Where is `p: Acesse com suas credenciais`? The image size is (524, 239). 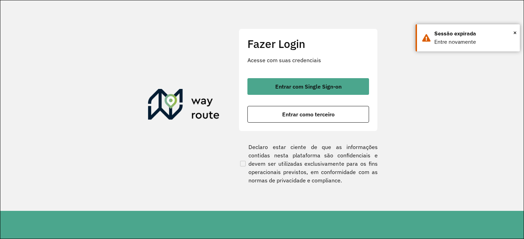
p: Acesse com suas credenciais is located at coordinates (308, 60).